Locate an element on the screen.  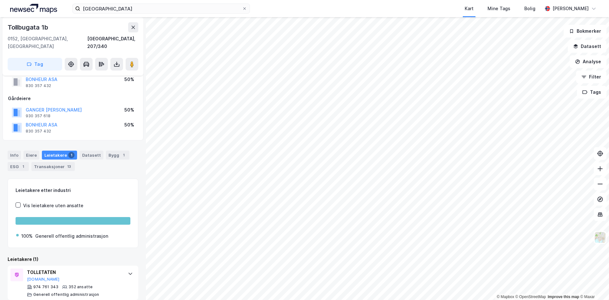
div: 100% is located at coordinates (27, 236).